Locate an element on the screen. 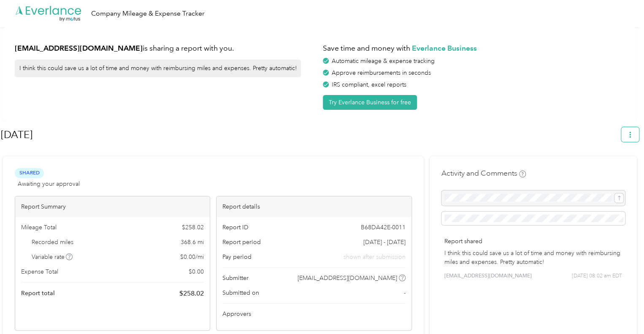 This screenshot has height=334, width=644. div: Report details is located at coordinates (314, 207).